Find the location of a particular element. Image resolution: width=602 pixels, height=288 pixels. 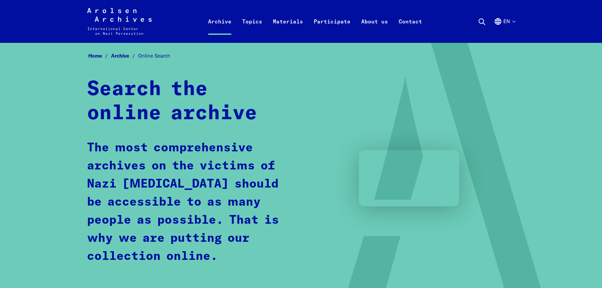

a: Home is located at coordinates (100, 55).